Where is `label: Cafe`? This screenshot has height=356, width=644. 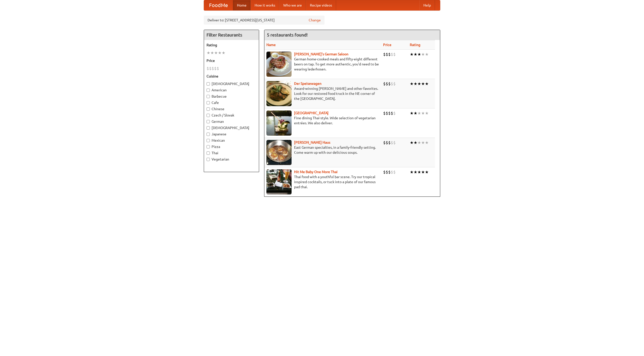
label: Cafe is located at coordinates (232, 103).